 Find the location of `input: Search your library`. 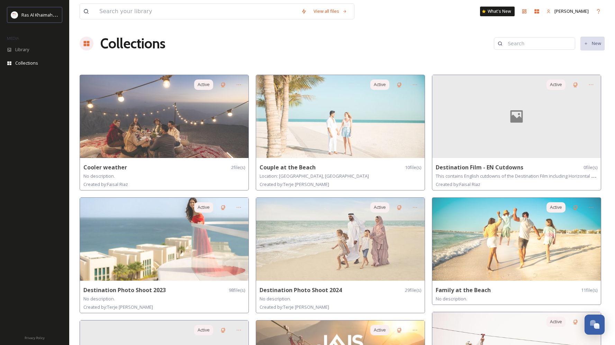

input: Search your library is located at coordinates (196, 11).